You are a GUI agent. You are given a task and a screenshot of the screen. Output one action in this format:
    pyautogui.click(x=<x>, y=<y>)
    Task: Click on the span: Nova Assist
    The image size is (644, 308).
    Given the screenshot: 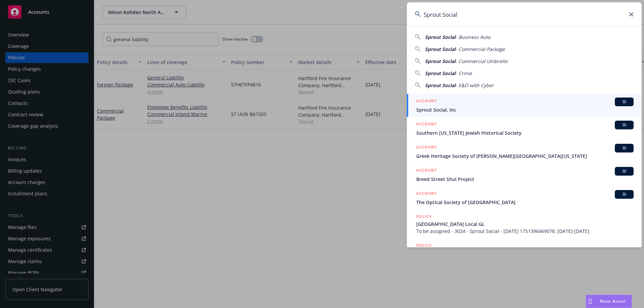 What is the action you would take?
    pyautogui.click(x=613, y=301)
    